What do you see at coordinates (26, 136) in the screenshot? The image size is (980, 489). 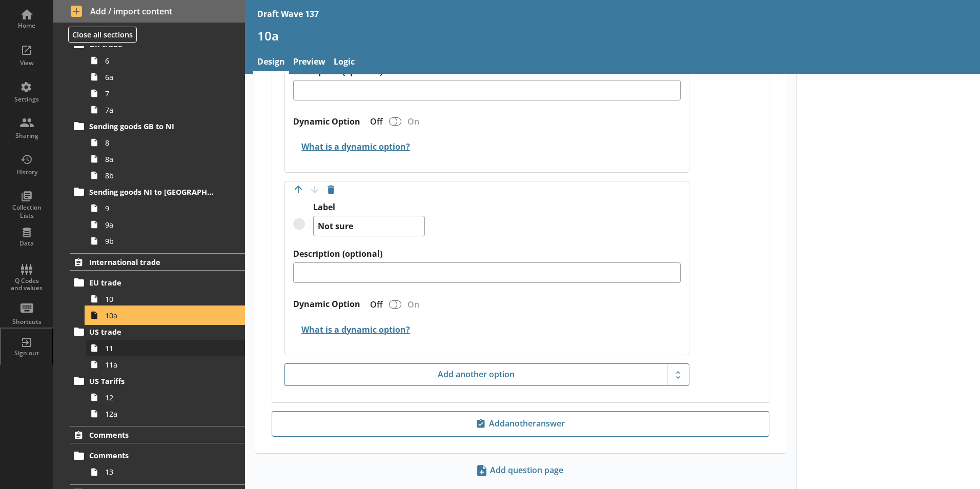 I see `div: Sharing` at bounding box center [26, 136].